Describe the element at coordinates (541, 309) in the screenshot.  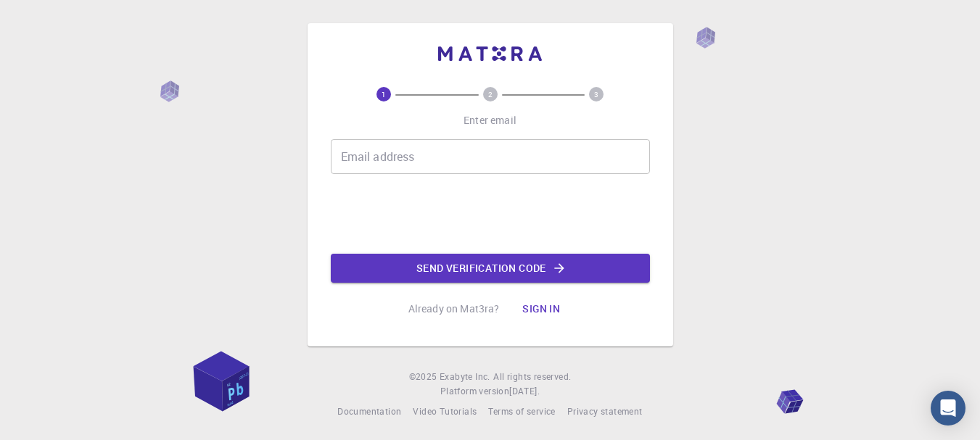
I see `button: Sign in` at that location.